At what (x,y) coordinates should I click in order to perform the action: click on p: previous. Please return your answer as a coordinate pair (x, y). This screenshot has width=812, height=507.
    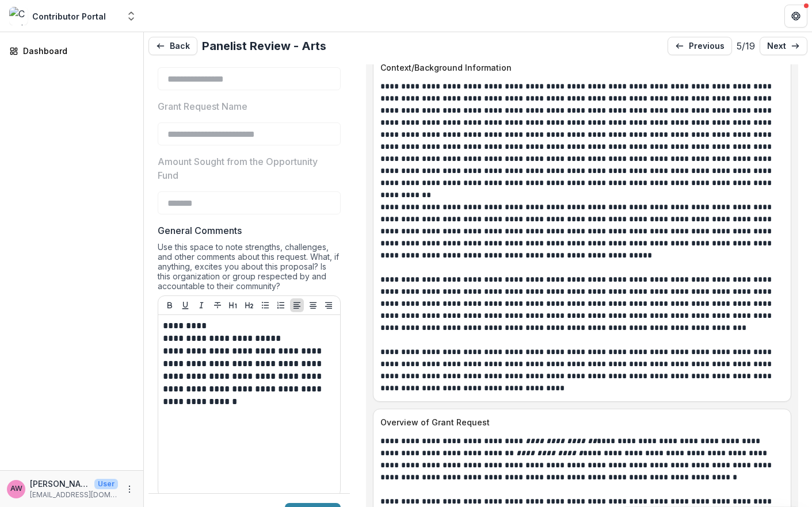
    Looking at the image, I should click on (706, 46).